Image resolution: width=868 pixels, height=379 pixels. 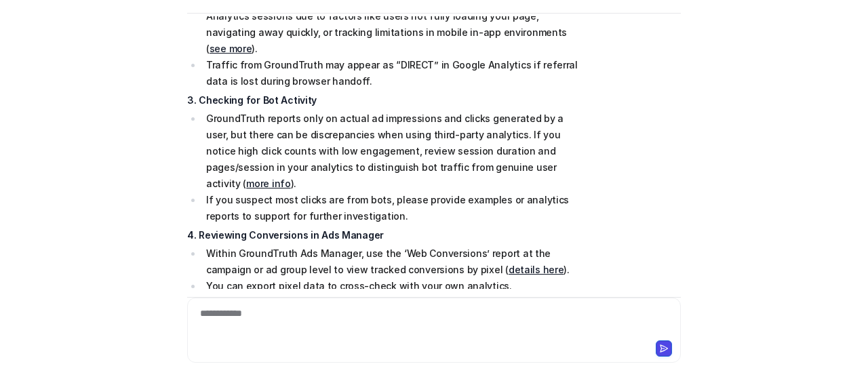 What do you see at coordinates (392, 286) in the screenshot?
I see `li: You can export pixel data to cross-check with your own analytics.` at bounding box center [392, 286].